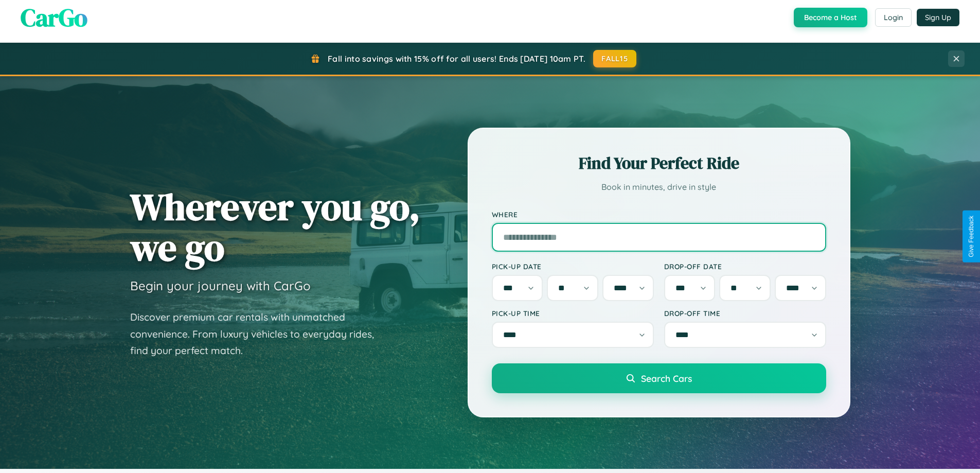 This screenshot has width=980, height=473. I want to click on label: Pick-up Date, so click(572, 266).